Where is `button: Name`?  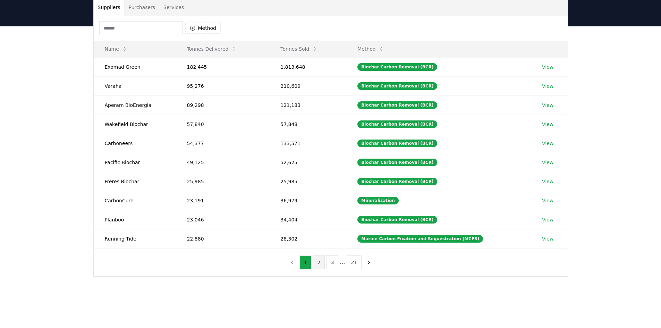 button: Name is located at coordinates (116, 49).